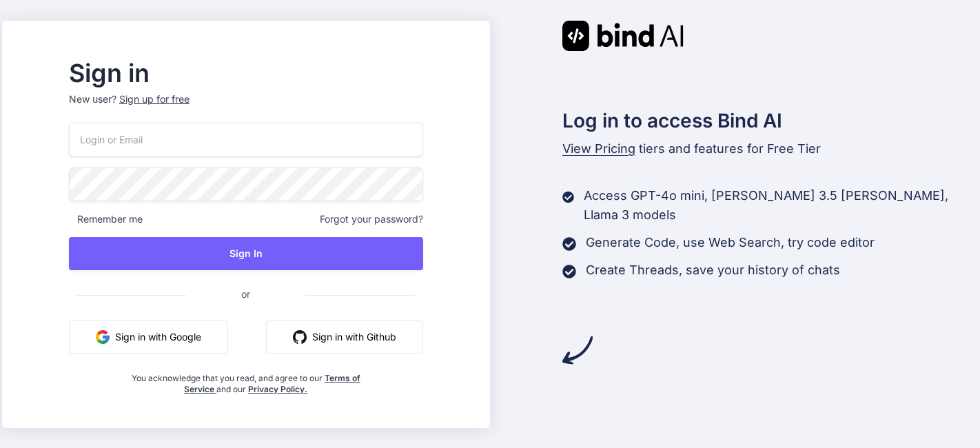 The width and height of the screenshot is (980, 448). Describe the element at coordinates (713, 270) in the screenshot. I see `p: Create Threads, save your history of chats` at that location.